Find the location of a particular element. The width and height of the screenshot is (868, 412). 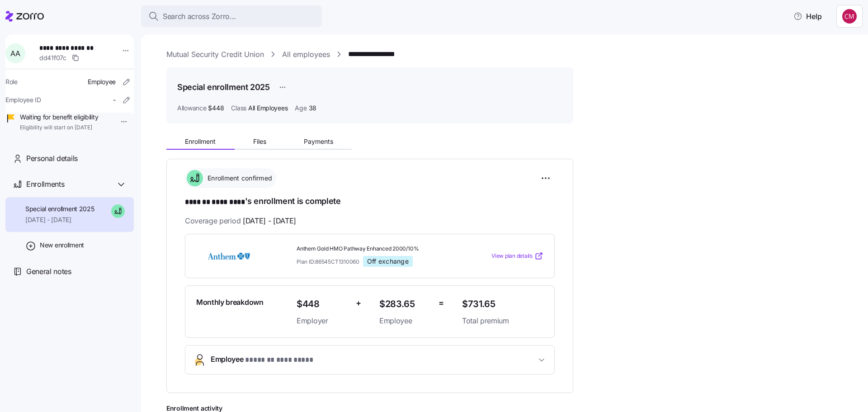

span: Payments is located at coordinates (318, 141).